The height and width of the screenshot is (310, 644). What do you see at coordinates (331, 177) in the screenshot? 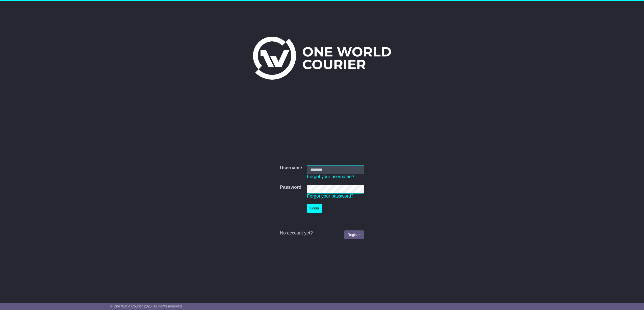
I see `a: Forgot your username?` at bounding box center [331, 177].